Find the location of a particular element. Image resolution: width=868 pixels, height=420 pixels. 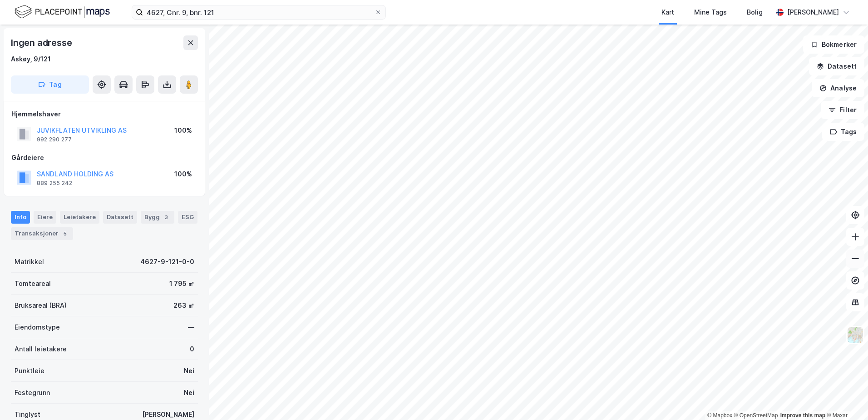

div: Askøy, 9/121 is located at coordinates (31, 59).